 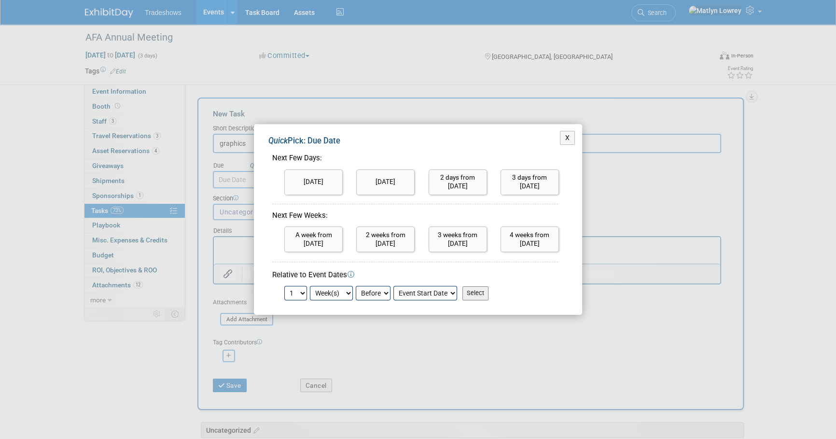 What do you see at coordinates (567, 138) in the screenshot?
I see `button: X` at bounding box center [567, 138].